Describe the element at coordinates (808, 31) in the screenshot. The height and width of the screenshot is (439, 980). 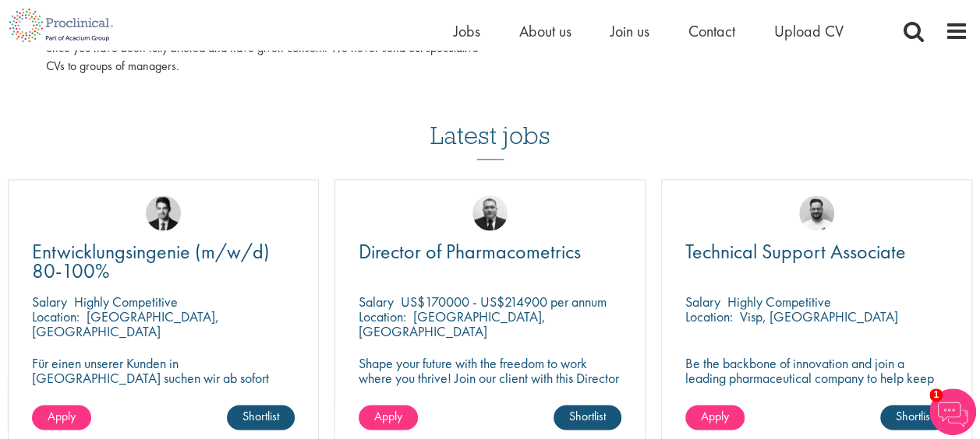
I see `a: Upload CV` at that location.